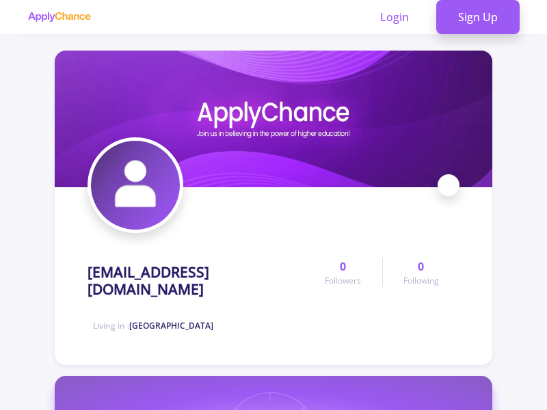 Image resolution: width=547 pixels, height=410 pixels. I want to click on a: 0Followers, so click(342, 273).